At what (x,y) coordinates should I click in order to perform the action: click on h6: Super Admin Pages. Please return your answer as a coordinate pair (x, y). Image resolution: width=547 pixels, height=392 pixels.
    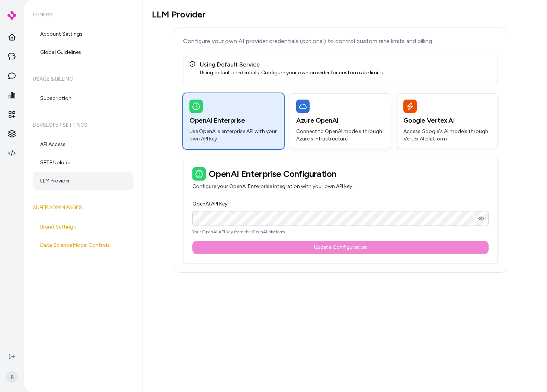
    Looking at the image, I should click on (83, 208).